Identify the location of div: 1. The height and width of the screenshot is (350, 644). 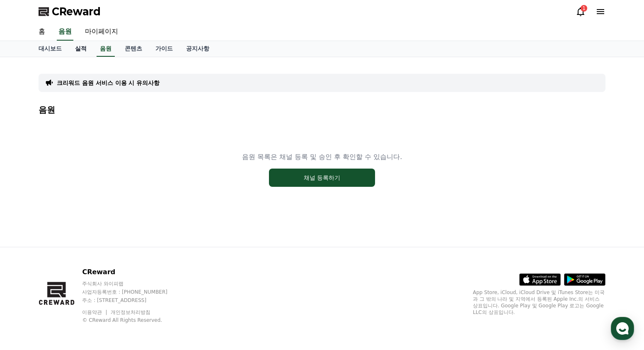
(584, 8).